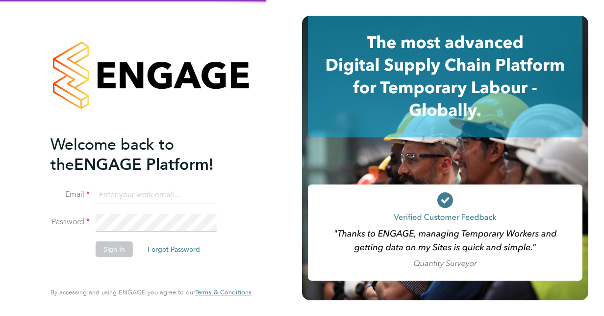  What do you see at coordinates (223, 292) in the screenshot?
I see `a: Terms & Conditions` at bounding box center [223, 292].